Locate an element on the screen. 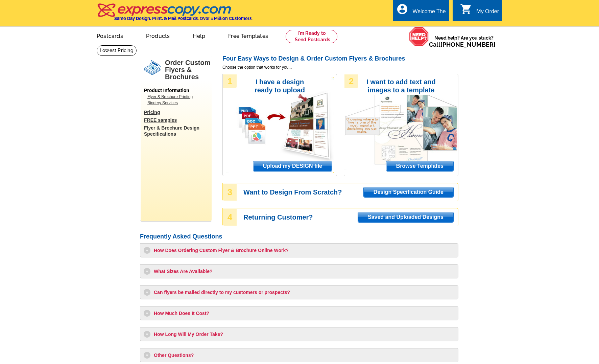 The height and width of the screenshot is (364, 599). div: 4 is located at coordinates (230, 217).